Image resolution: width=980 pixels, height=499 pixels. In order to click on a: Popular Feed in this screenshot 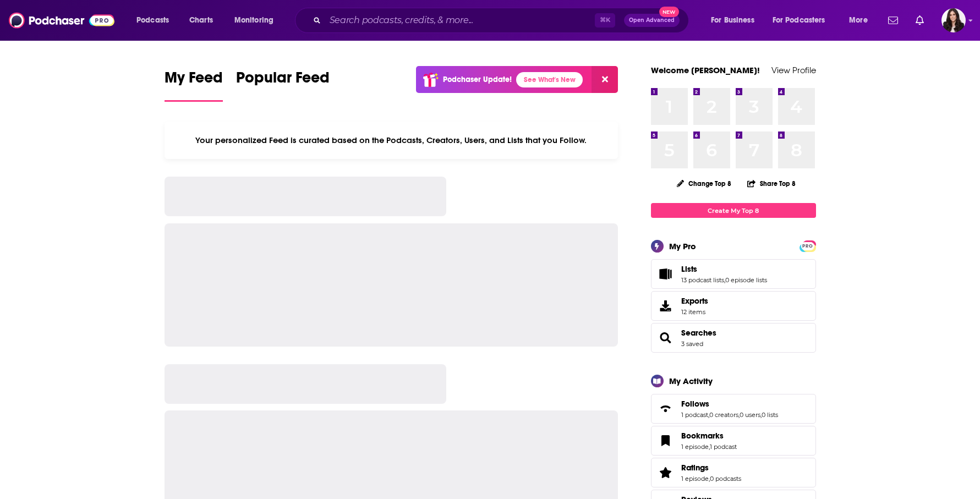, I will do `click(283, 85)`.